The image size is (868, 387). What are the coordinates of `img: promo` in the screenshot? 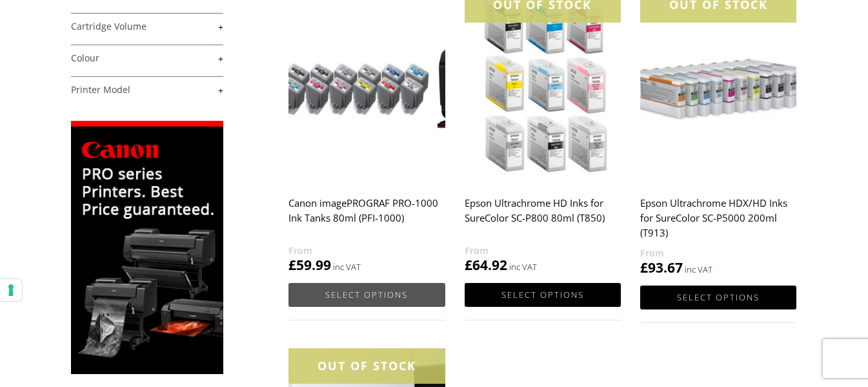 It's located at (147, 247).